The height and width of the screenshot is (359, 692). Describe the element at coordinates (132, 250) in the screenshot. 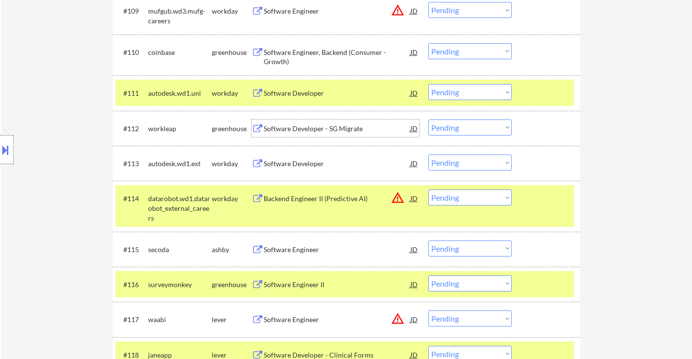

I see `div: #115` at that location.